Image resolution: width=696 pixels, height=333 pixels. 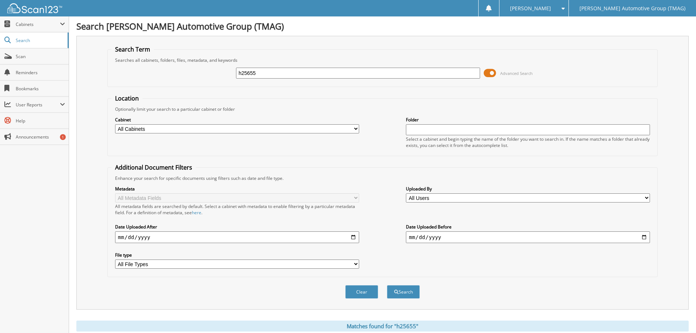 What do you see at coordinates (237, 189) in the screenshot?
I see `label: Metadata` at bounding box center [237, 189].